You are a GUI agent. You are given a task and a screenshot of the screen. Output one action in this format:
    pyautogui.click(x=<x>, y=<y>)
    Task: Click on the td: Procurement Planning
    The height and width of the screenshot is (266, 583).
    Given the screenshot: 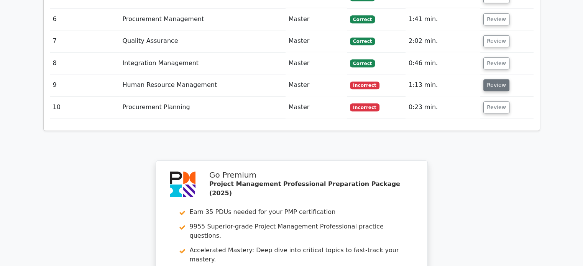 What is the action you would take?
    pyautogui.click(x=202, y=107)
    